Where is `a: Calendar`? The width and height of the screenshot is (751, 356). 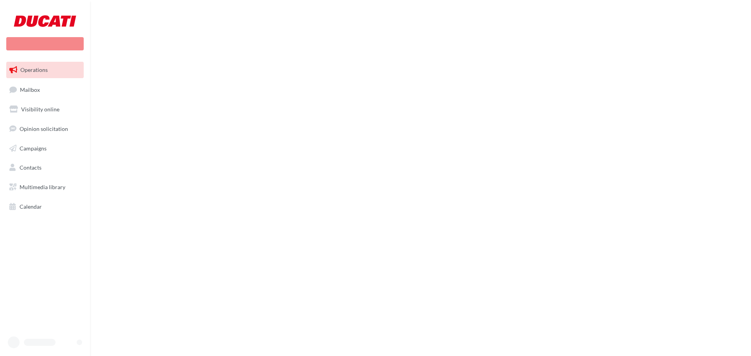 a: Calendar is located at coordinates (45, 207).